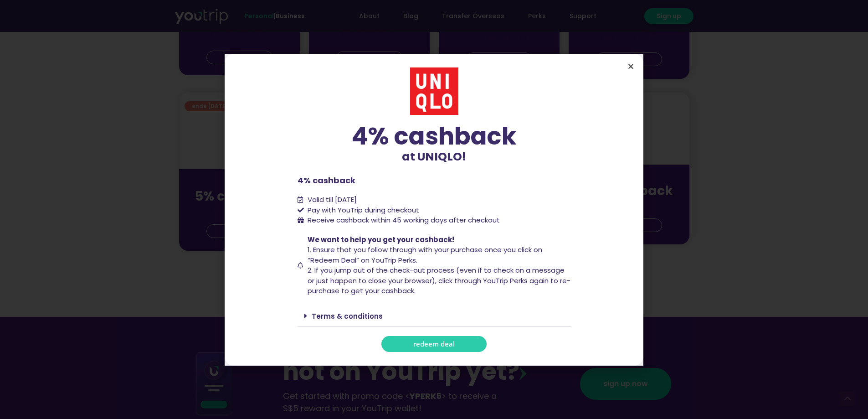 The height and width of the screenshot is (419, 868). Describe the element at coordinates (347, 316) in the screenshot. I see `a: Terms & conditions` at that location.